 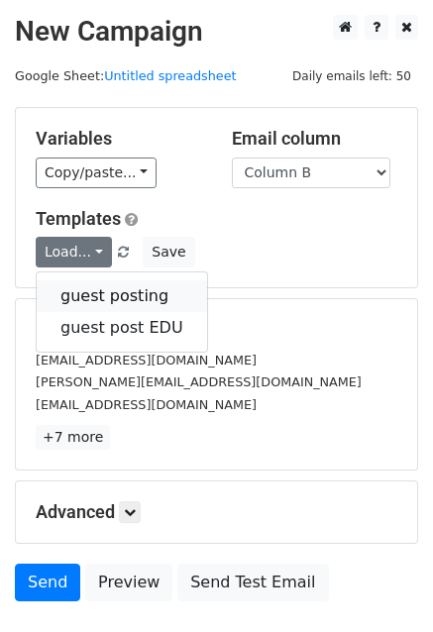 What do you see at coordinates (96, 172) in the screenshot?
I see `a: Copy/paste...` at bounding box center [96, 172].